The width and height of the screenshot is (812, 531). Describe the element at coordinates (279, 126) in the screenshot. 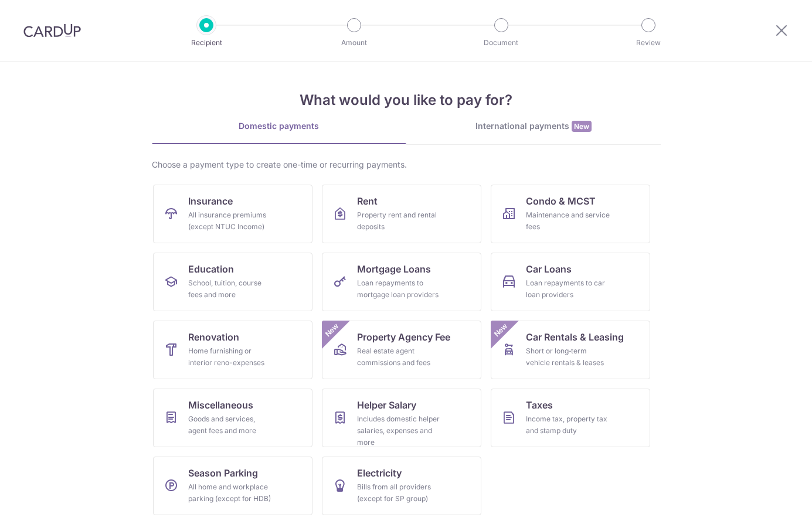

I see `div: Domestic payments` at that location.